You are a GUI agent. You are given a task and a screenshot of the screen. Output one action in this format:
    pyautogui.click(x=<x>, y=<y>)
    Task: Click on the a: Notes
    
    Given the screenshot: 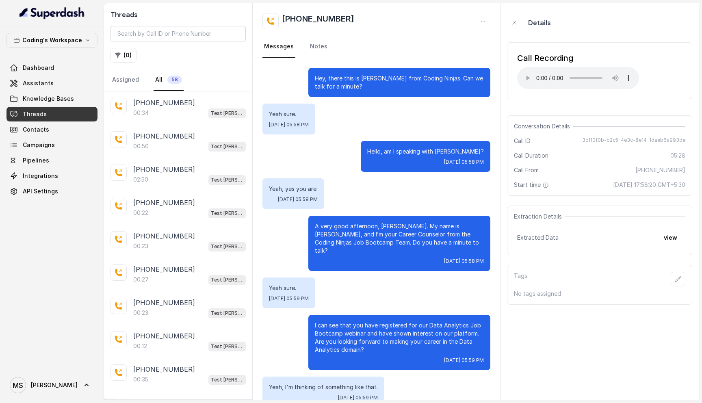 What is the action you would take?
    pyautogui.click(x=318, y=47)
    